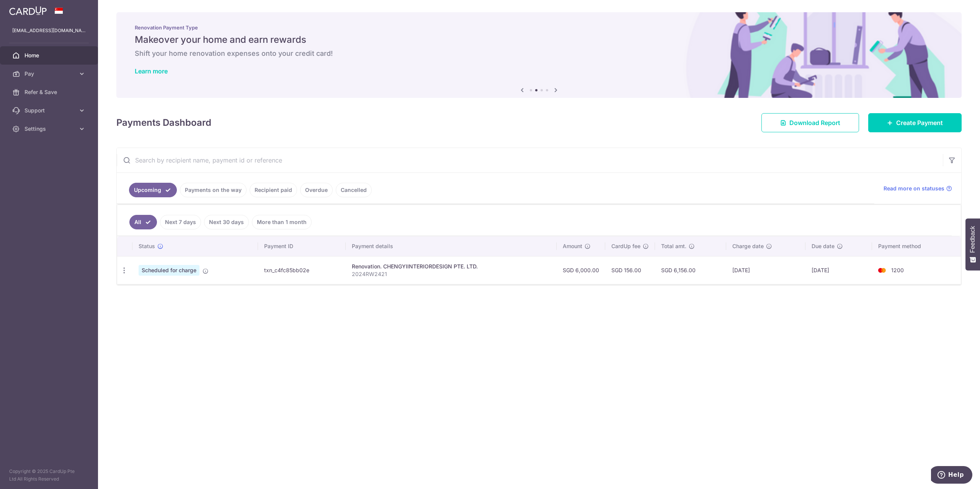 The height and width of the screenshot is (489, 980). I want to click on span: Status, so click(147, 246).